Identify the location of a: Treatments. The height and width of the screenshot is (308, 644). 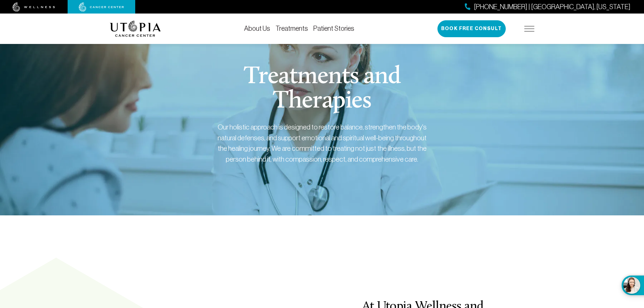
(292, 29).